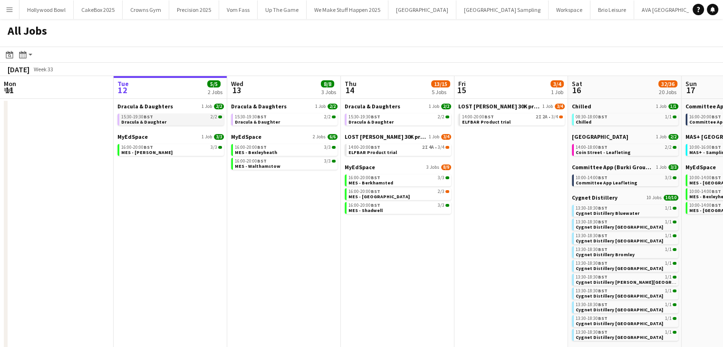 This screenshot has height=347, width=723. Describe the element at coordinates (144, 122) in the screenshot. I see `span: Dracula & Daughter` at that location.